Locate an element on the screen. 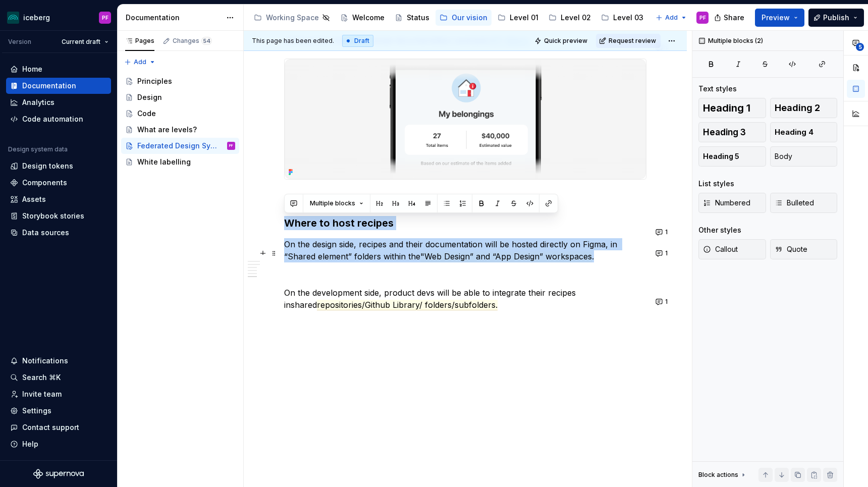 The height and width of the screenshot is (487, 868). span: Heading 3 is located at coordinates (725, 132).